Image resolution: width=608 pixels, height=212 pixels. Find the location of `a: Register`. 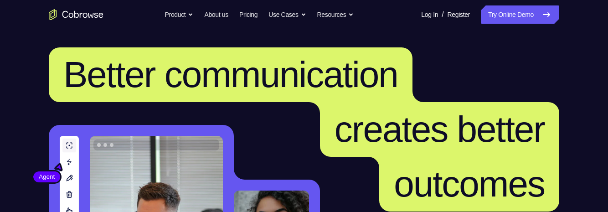

a: Register is located at coordinates (459, 15).